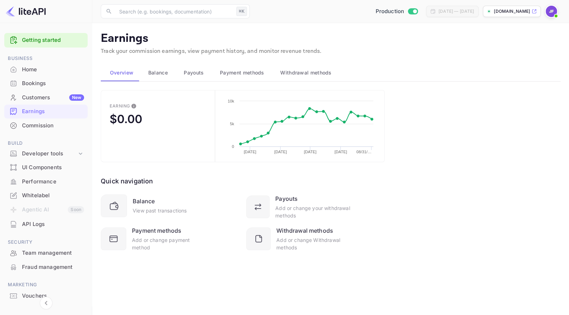 The height and width of the screenshot is (315, 569). Describe the element at coordinates (313, 244) in the screenshot. I see `div: Add or change Withdrawal methods` at that location.